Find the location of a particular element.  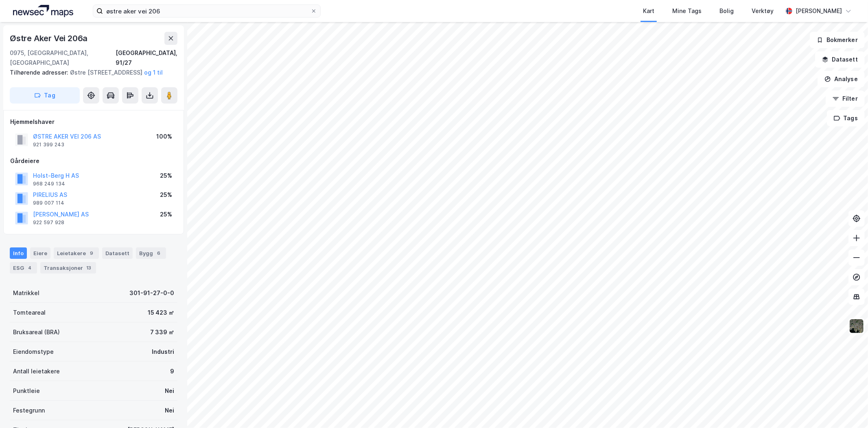

div: Hjemmelshaver is located at coordinates (94, 122).